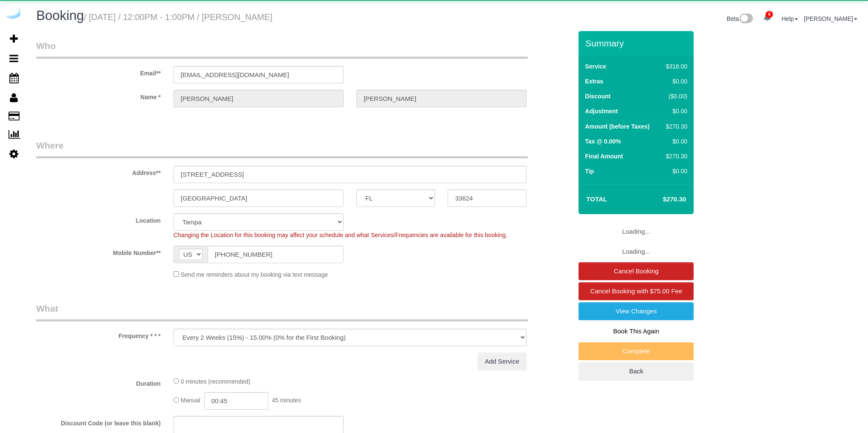 The width and height of the screenshot is (868, 433). Describe the element at coordinates (282, 49) in the screenshot. I see `legend: Who` at that location.